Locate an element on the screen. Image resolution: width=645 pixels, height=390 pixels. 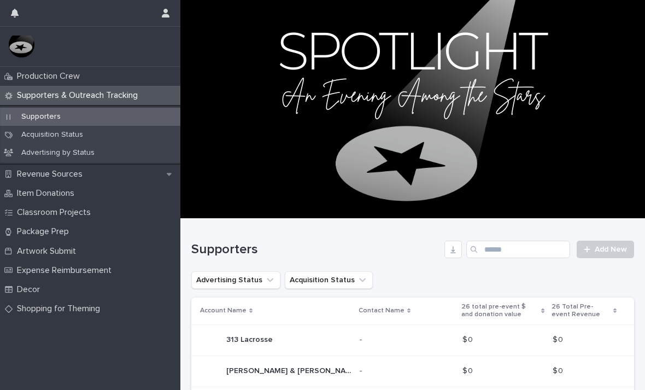
p: Supporters & Outreach Tracking is located at coordinates (79, 95).